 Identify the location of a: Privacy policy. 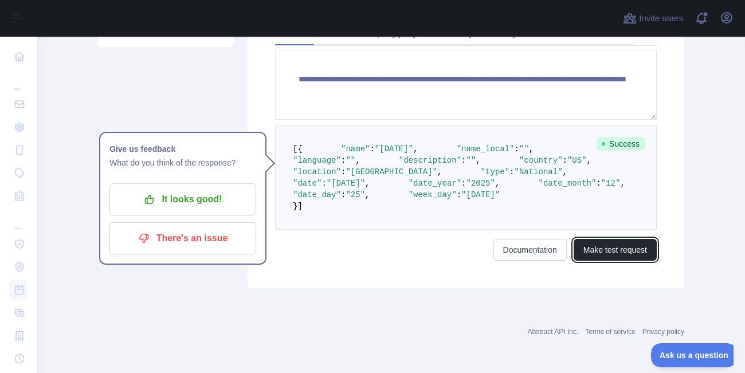
(663, 332).